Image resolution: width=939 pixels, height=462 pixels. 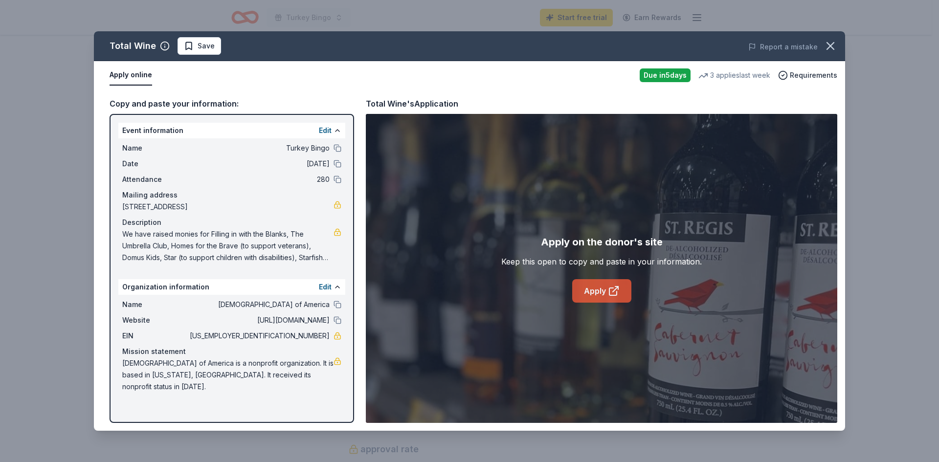 What do you see at coordinates (232, 352) in the screenshot?
I see `div: Mission statement` at bounding box center [232, 352].